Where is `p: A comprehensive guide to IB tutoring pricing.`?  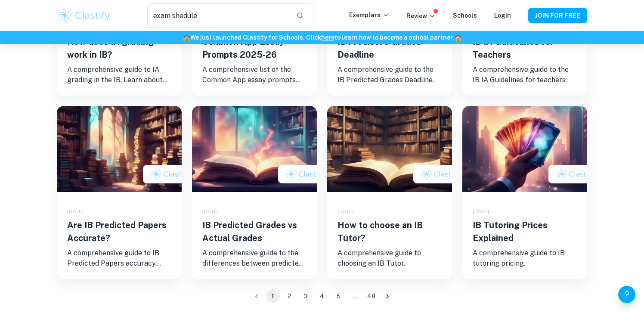 p: A comprehensive guide to IB tutoring pricing. is located at coordinates (525, 259).